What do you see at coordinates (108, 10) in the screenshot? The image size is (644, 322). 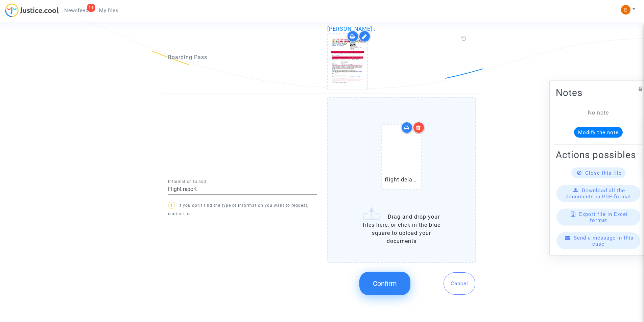 I see `a: My files` at bounding box center [108, 10].